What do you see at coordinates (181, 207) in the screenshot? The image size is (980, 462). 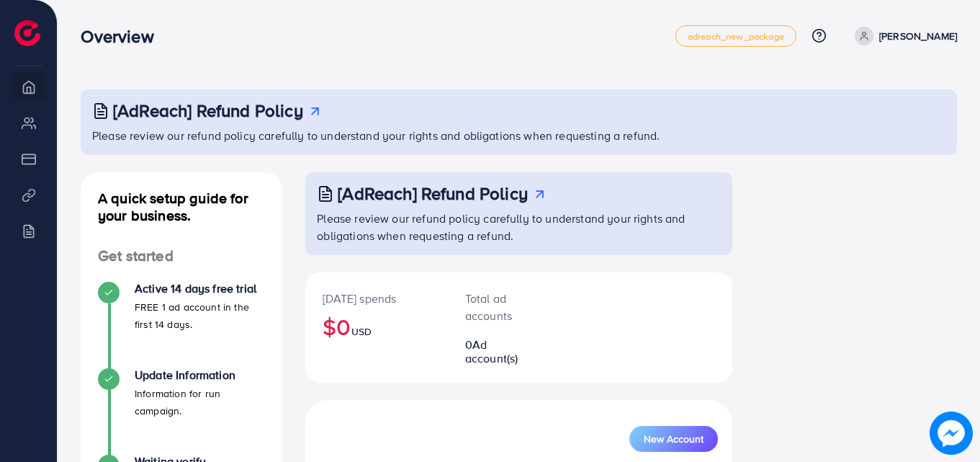 I see `h4: A quick setup guide for your business.` at bounding box center [181, 207].